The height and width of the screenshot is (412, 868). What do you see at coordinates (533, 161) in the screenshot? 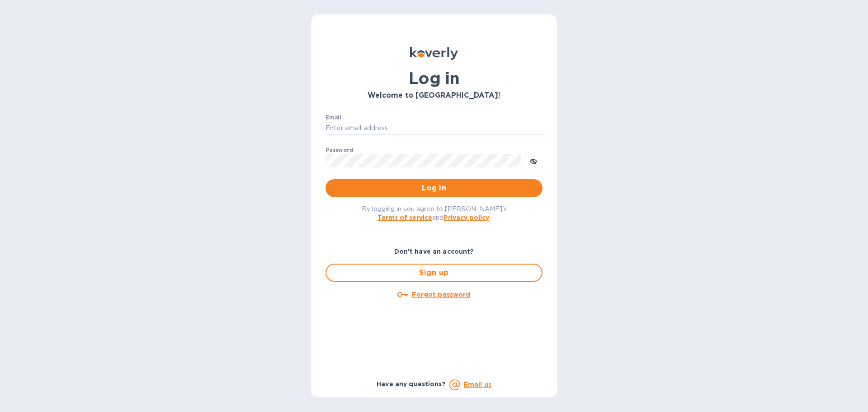
I see `button: toggle password visibility` at bounding box center [533, 161].